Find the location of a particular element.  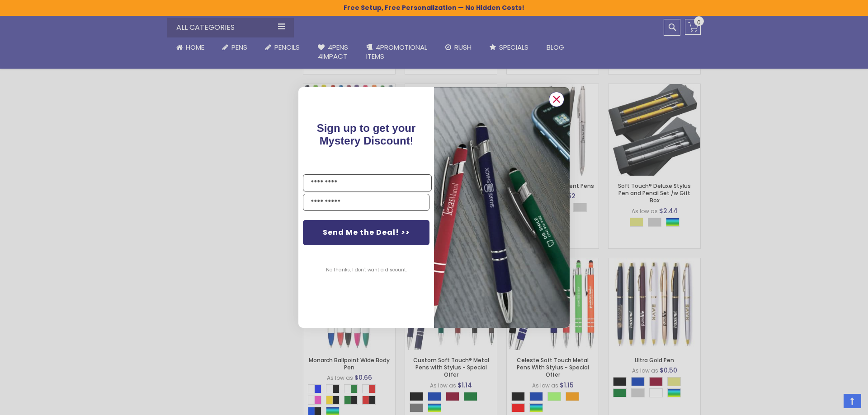

button: Close dialog is located at coordinates (556, 100).